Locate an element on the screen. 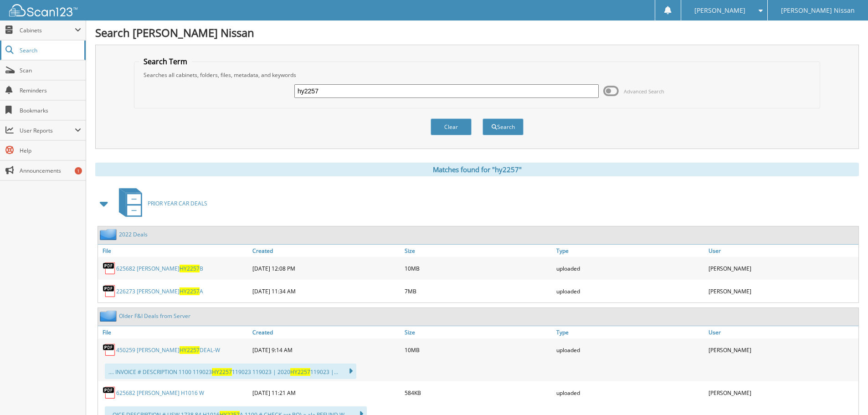  span: User Reports is located at coordinates (47, 130).